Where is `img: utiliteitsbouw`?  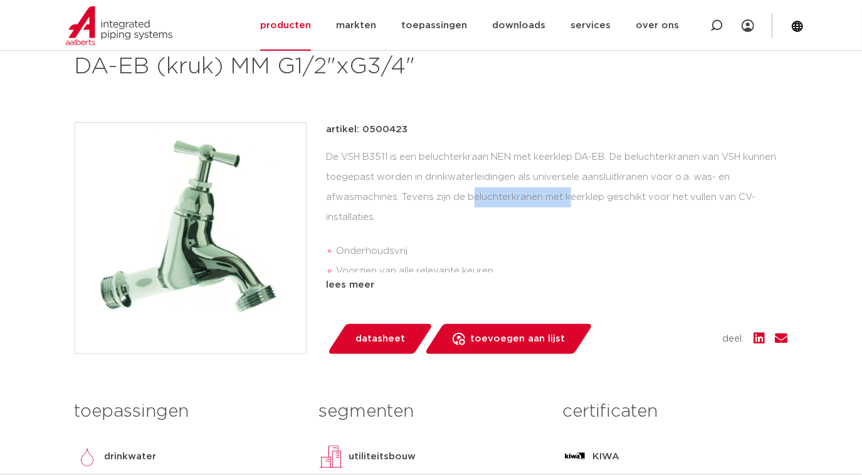 img: utiliteitsbouw is located at coordinates (331, 457).